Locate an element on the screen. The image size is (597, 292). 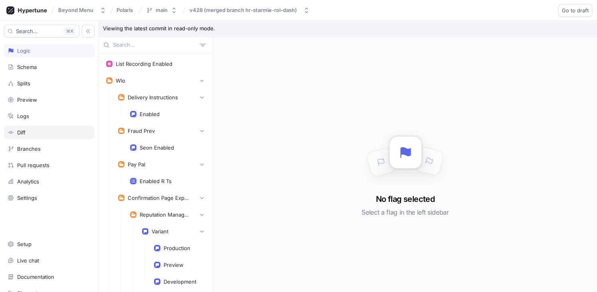
div: Splits is located at coordinates (24, 83).